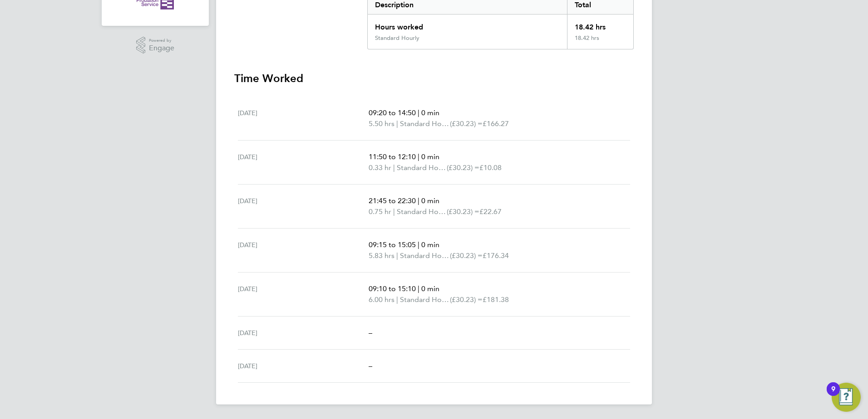 This screenshot has height=419, width=868. Describe the element at coordinates (392, 289) in the screenshot. I see `span: 09:10 to 15:10` at that location.